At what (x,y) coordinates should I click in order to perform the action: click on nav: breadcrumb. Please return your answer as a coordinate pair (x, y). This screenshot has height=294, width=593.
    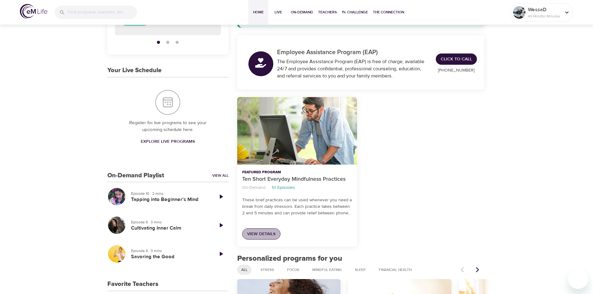
    Looking at the image, I should click on (297, 188).